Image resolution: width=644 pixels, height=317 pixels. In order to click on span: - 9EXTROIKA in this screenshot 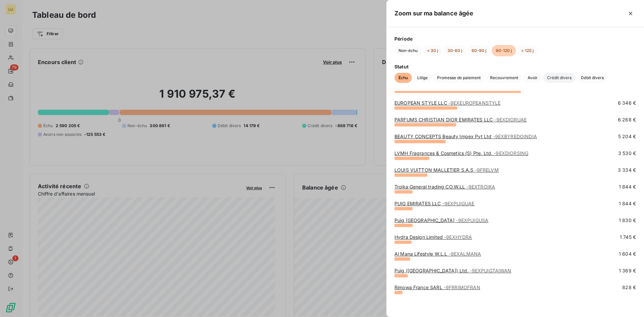, I will do `click(481, 186)`.